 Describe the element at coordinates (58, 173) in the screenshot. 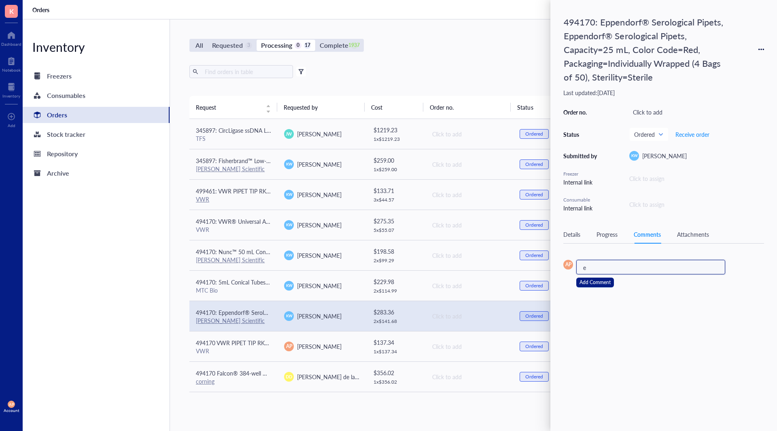

I see `div: Archive` at that location.